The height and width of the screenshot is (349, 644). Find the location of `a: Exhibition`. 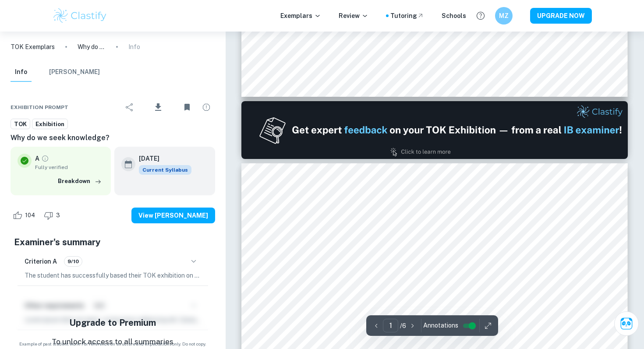

a: Exhibition is located at coordinates (50, 124).